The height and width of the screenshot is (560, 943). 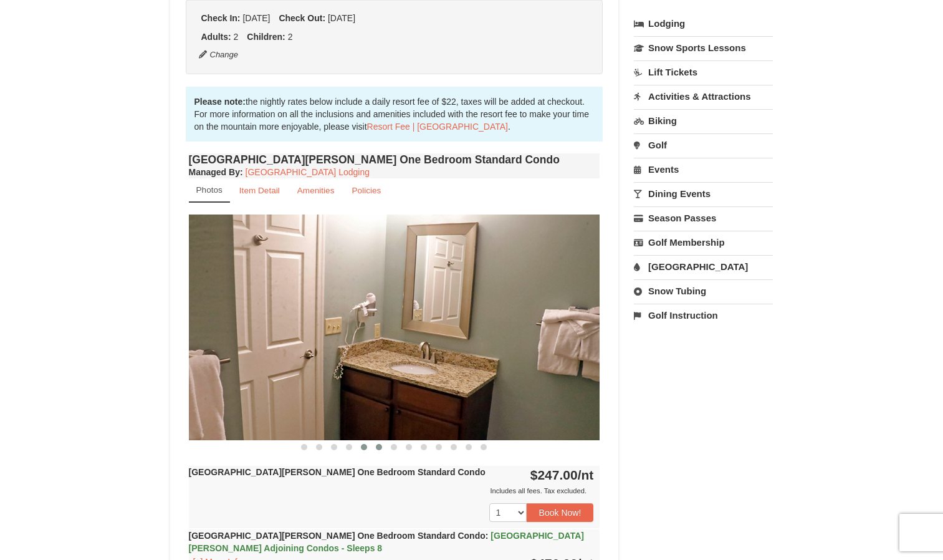 What do you see at coordinates (703, 242) in the screenshot?
I see `a: Golf Membership` at bounding box center [703, 242].